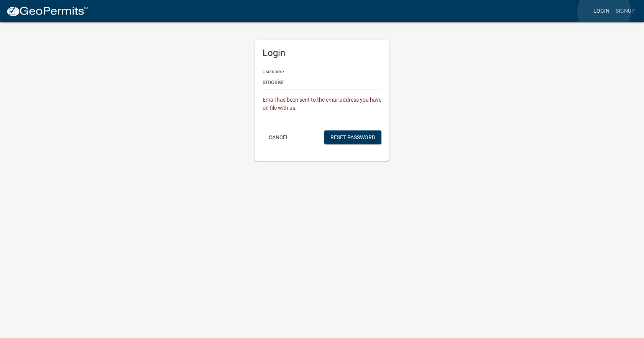 This screenshot has height=338, width=644. Describe the element at coordinates (279, 137) in the screenshot. I see `button: Cancel` at that location.